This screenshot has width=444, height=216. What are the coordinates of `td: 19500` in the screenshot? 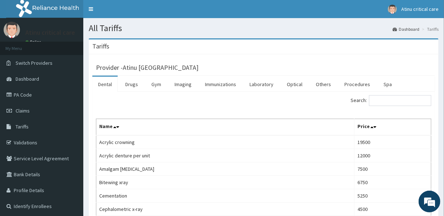 It's located at (393, 142).